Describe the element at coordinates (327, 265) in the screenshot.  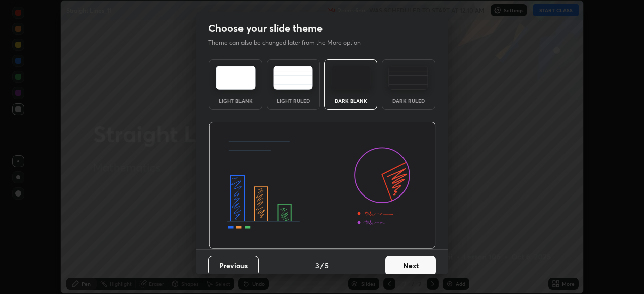
I see `h4: 5` at that location.